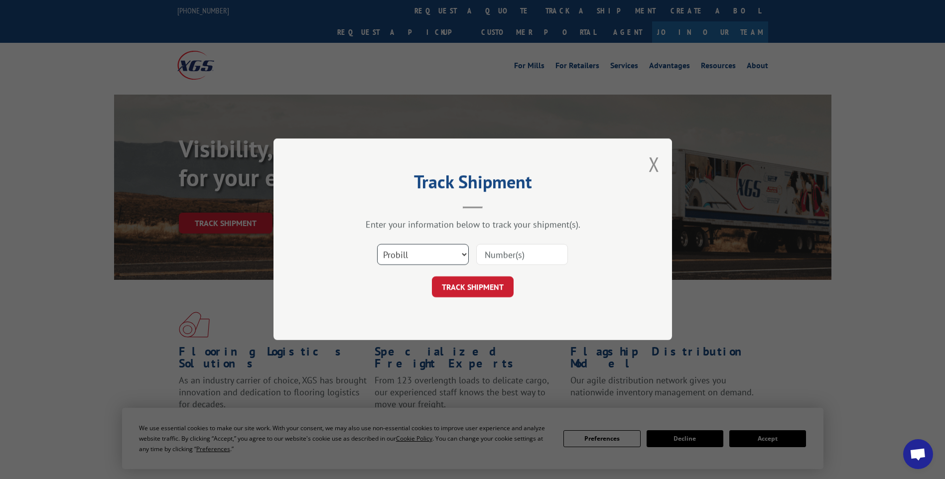  What do you see at coordinates (473, 225) in the screenshot?
I see `div: Enter your information below to track your shipment(s).` at bounding box center [473, 225].